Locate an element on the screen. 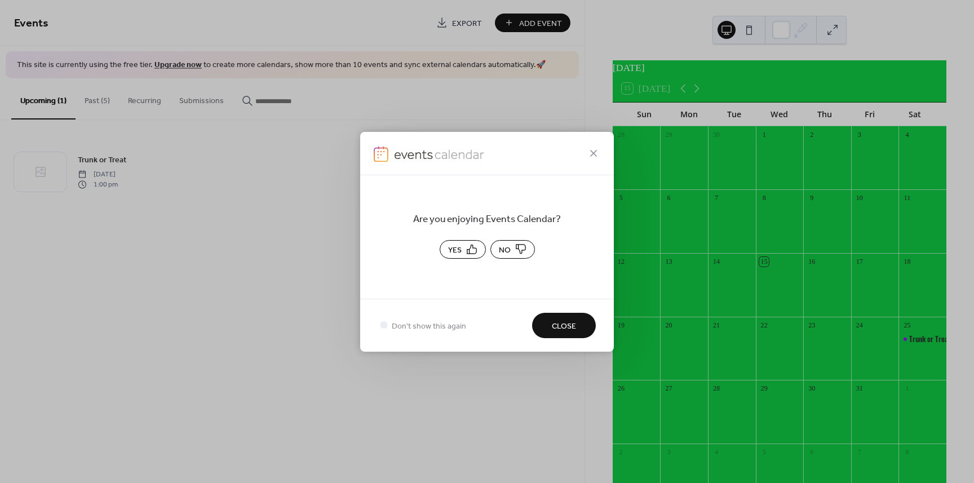  span: Don't show this again is located at coordinates (429, 326).